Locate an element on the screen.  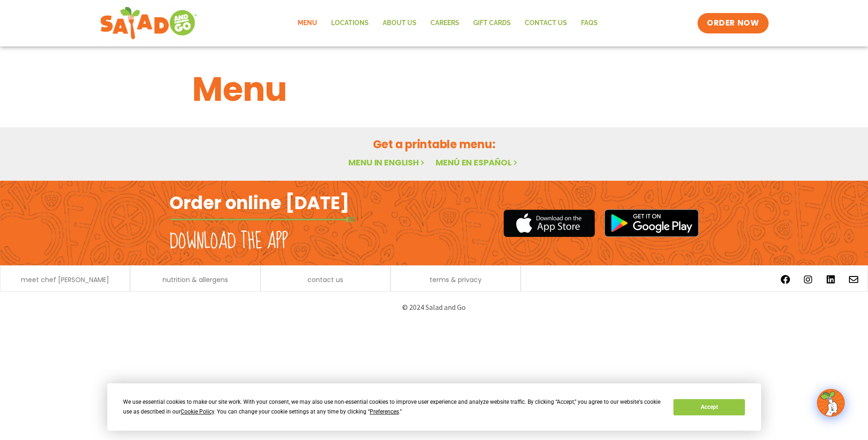
a: FAQs is located at coordinates (589, 23).